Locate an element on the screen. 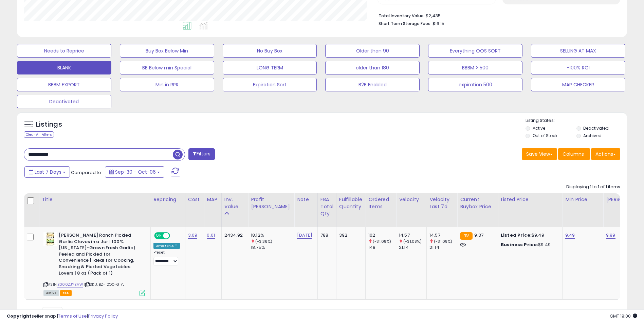  a: B000ZJYZAW is located at coordinates (70, 284).